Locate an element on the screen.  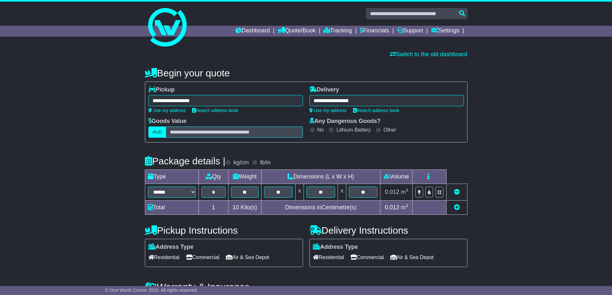
a: Tracking is located at coordinates (338, 31).